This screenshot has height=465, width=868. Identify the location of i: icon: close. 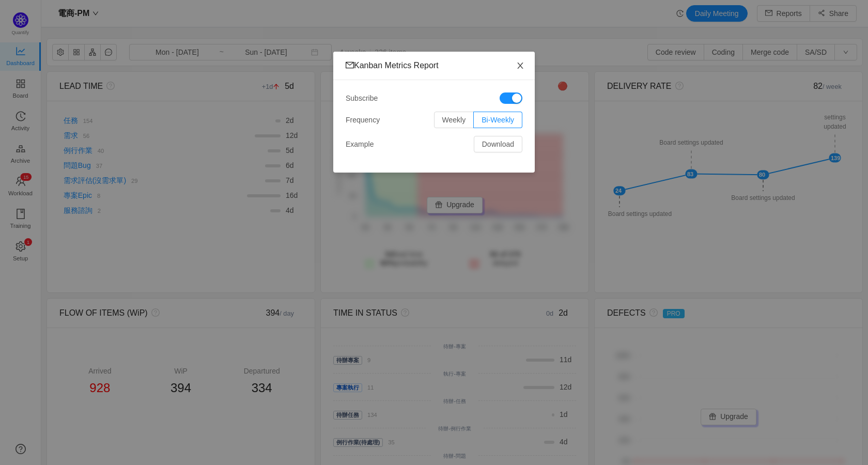
(520, 65).